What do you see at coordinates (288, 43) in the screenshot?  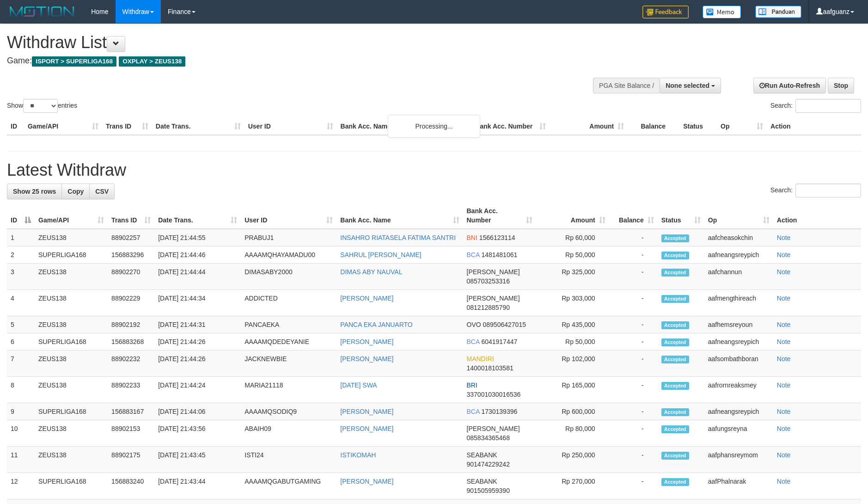 I see `h1: Withdraw List` at bounding box center [288, 43].